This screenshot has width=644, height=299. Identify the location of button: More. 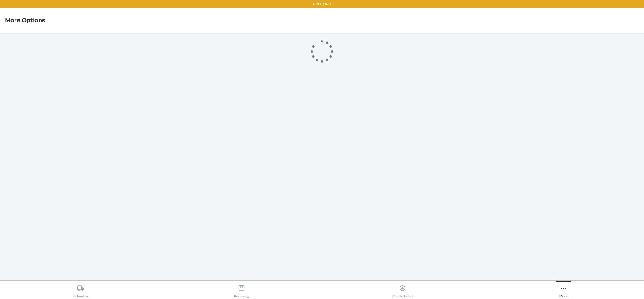
(563, 289).